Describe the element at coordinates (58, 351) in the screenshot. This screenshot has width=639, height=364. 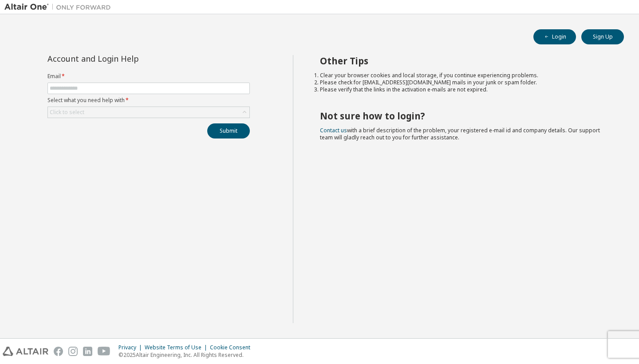
I see `img: facebook.svg` at that location.